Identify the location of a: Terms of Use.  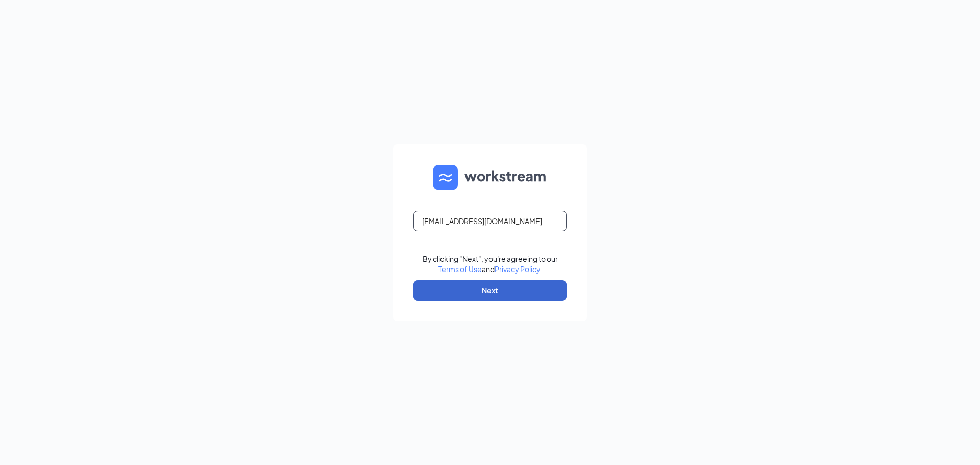
(460, 269).